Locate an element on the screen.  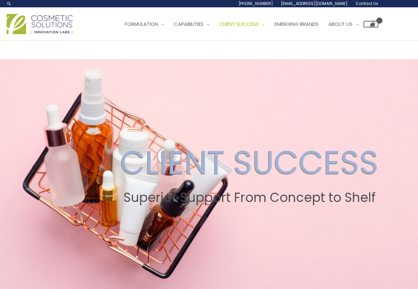
h2: Superior Support From Concept to Shelf is located at coordinates (250, 197).